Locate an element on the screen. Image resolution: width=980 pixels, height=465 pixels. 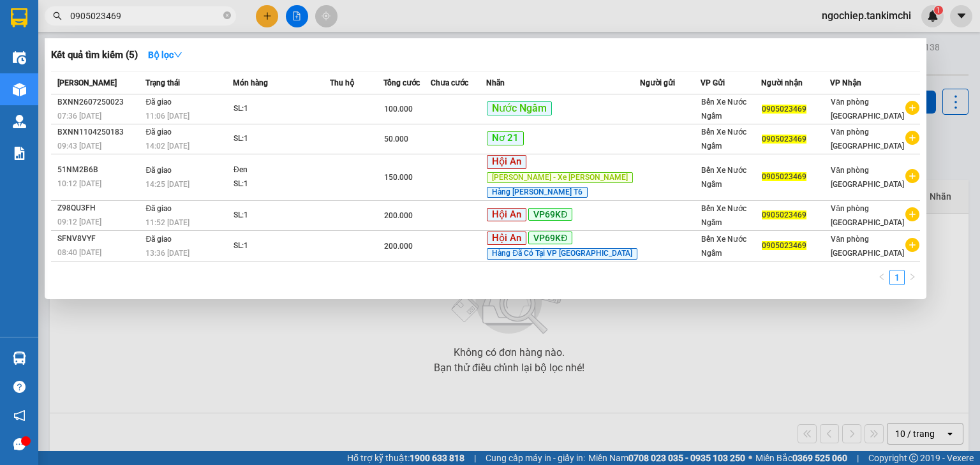
span: 100.000 is located at coordinates (398, 109).